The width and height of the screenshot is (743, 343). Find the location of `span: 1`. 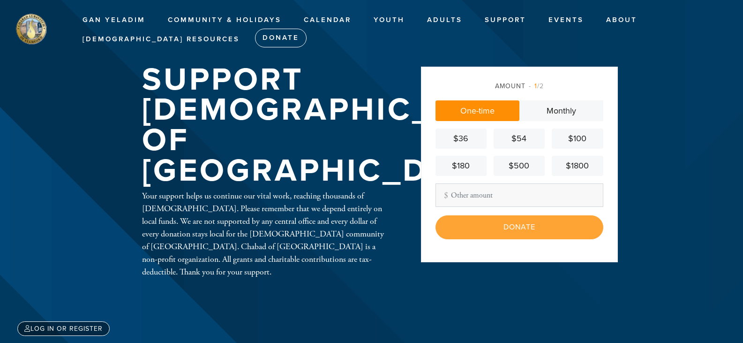

span: 1 is located at coordinates (536, 86).